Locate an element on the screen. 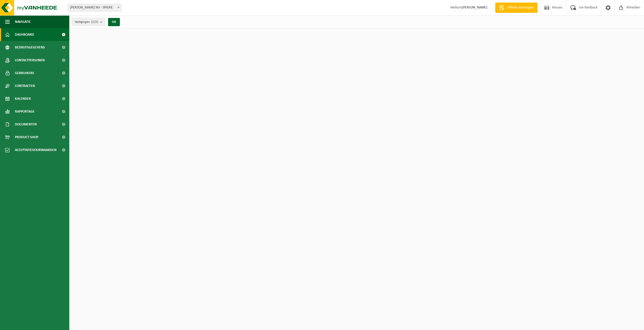 The width and height of the screenshot is (644, 330). span: Documenten is located at coordinates (26, 125).